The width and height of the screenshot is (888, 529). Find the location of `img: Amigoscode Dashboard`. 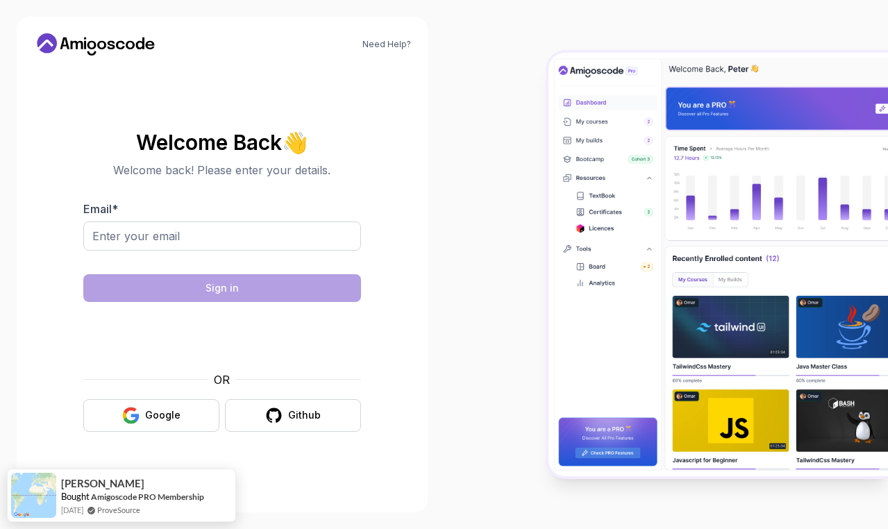

img: Amigoscode Dashboard is located at coordinates (718, 265).